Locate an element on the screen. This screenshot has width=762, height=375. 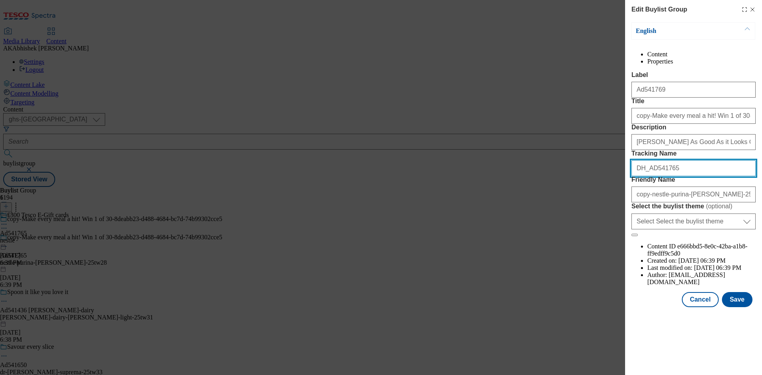
input: Enter Friendly Name is located at coordinates (694, 195).